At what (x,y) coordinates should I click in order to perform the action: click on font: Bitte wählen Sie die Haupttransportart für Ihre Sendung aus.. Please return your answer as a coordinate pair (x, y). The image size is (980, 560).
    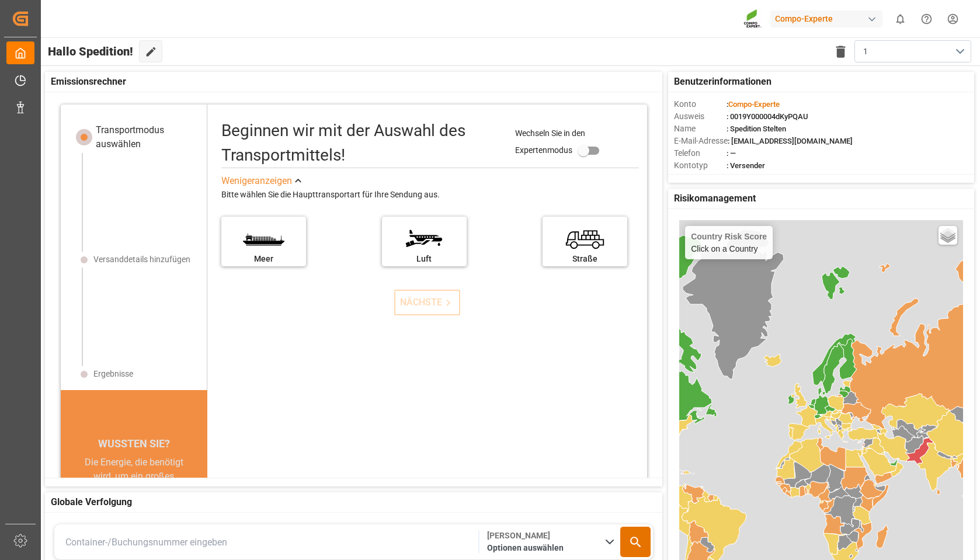
    Looking at the image, I should click on (331, 194).